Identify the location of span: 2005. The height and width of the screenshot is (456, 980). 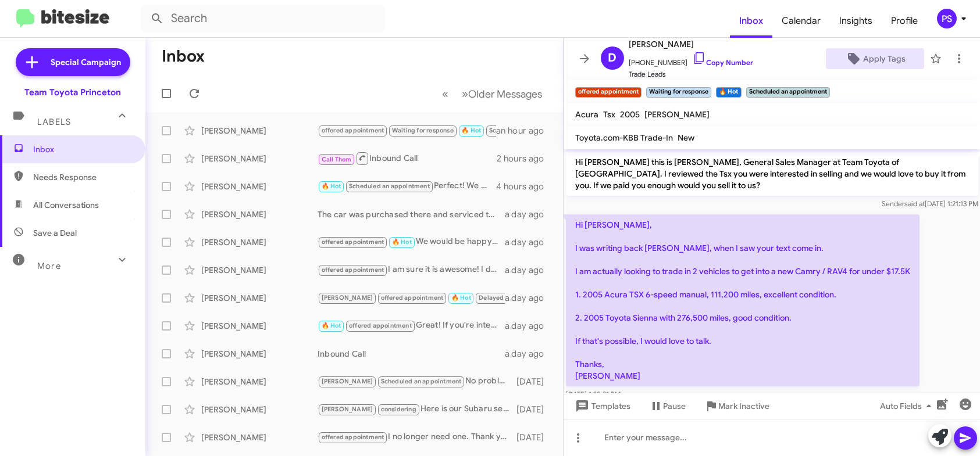
(630, 115).